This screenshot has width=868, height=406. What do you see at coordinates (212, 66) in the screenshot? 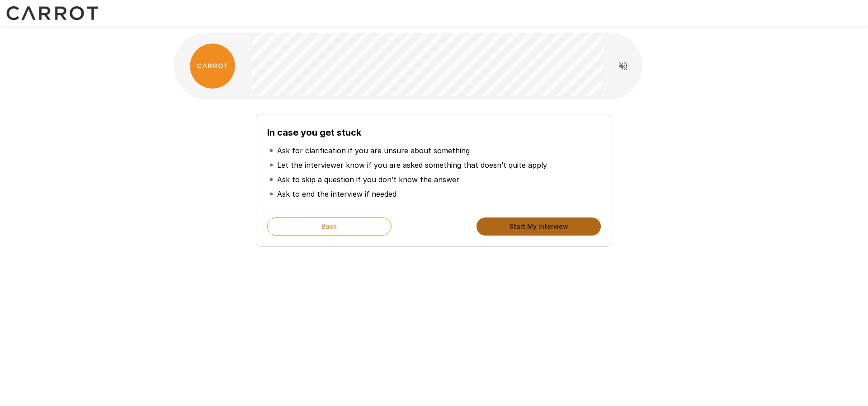
I see `img: carrot_logo.png` at bounding box center [212, 66].